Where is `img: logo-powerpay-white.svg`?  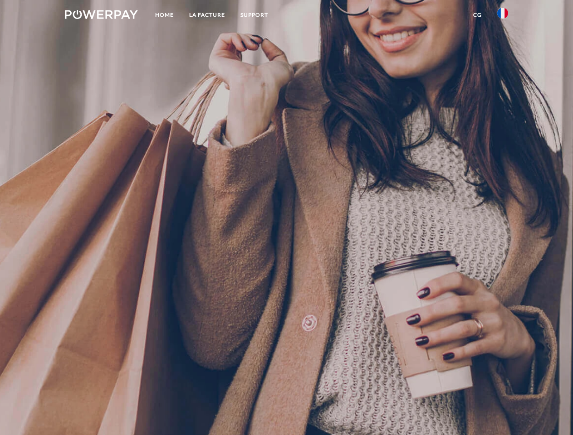
img: logo-powerpay-white.svg is located at coordinates (101, 15).